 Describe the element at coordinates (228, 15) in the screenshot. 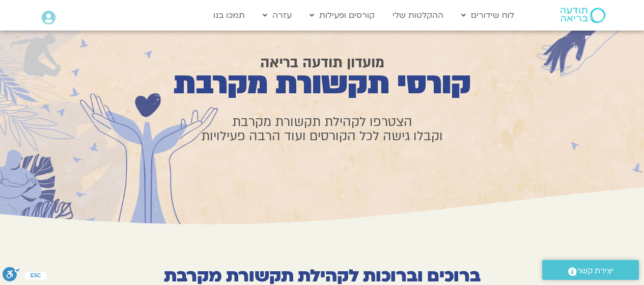

I see `a: תמכו בנו` at that location.